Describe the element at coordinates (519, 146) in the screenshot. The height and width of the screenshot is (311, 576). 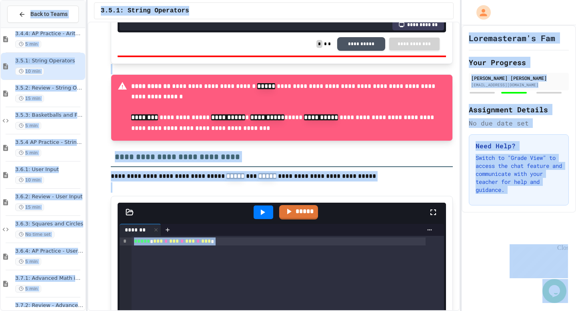
I see `h3: Need Help?` at that location.